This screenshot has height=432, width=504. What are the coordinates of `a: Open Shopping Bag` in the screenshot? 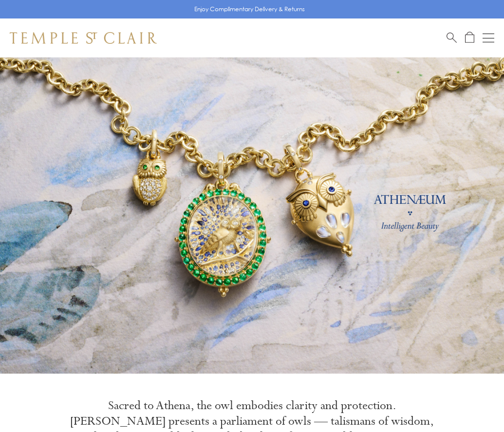 It's located at (469, 37).